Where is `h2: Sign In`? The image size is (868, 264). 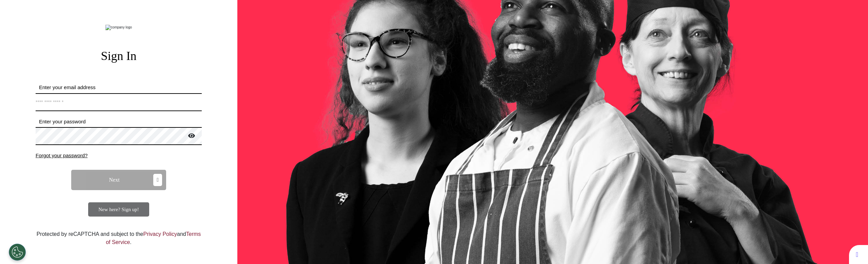
h2: Sign In is located at coordinates (119, 56).